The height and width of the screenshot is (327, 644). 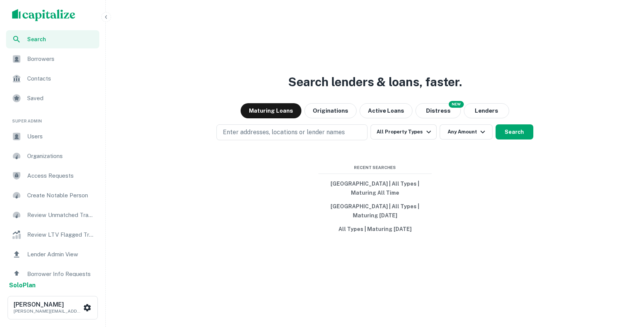 I want to click on p: Enter addresses, locations or lender names, so click(x=284, y=132).